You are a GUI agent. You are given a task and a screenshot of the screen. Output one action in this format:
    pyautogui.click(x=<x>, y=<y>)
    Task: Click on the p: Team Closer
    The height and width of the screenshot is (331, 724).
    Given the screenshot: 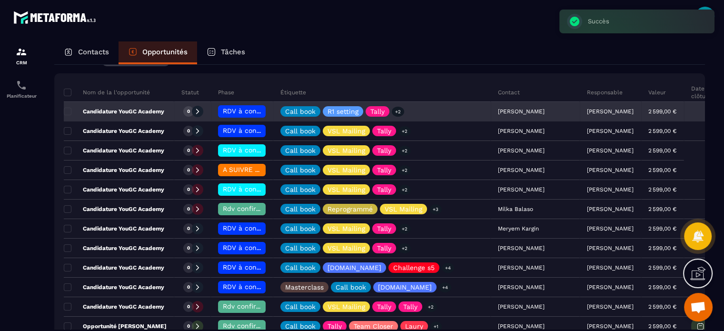 What is the action you would take?
    pyautogui.click(x=373, y=326)
    